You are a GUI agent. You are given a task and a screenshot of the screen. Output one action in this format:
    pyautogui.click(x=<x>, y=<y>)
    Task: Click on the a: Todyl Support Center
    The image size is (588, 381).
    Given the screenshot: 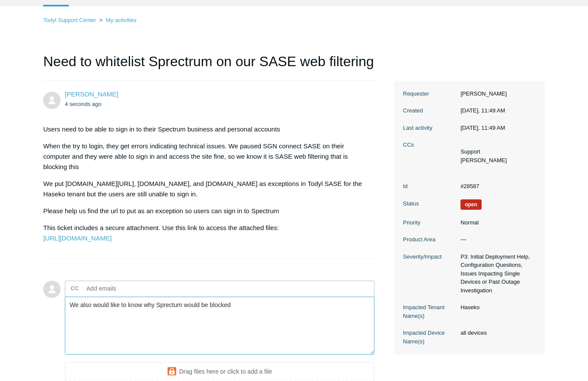 What is the action you would take?
    pyautogui.click(x=70, y=20)
    